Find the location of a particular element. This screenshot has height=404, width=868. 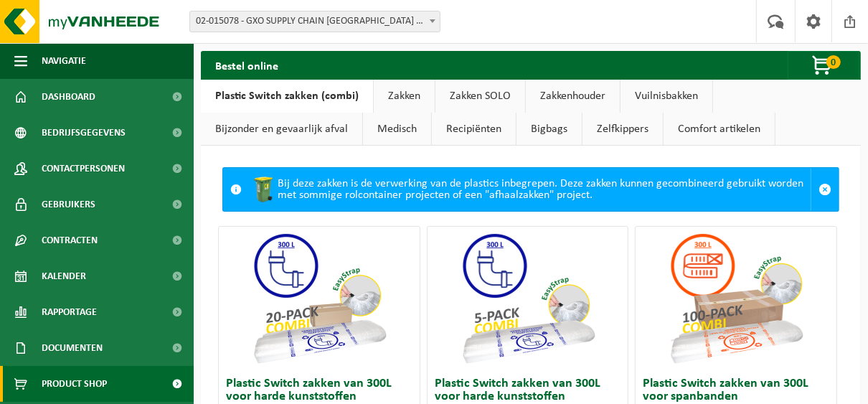

a: Bijzonder en gevaarlijk afval is located at coordinates (281, 129).